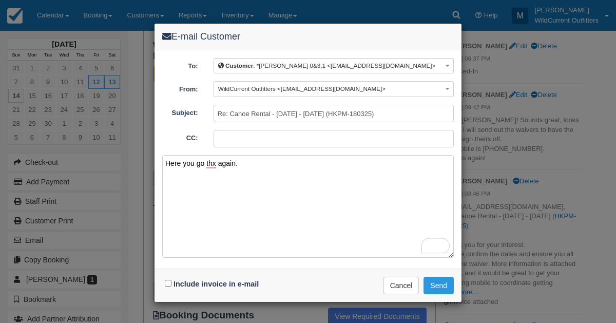 This screenshot has height=323, width=616. Describe the element at coordinates (180, 88) in the screenshot. I see `label: From:` at that location.